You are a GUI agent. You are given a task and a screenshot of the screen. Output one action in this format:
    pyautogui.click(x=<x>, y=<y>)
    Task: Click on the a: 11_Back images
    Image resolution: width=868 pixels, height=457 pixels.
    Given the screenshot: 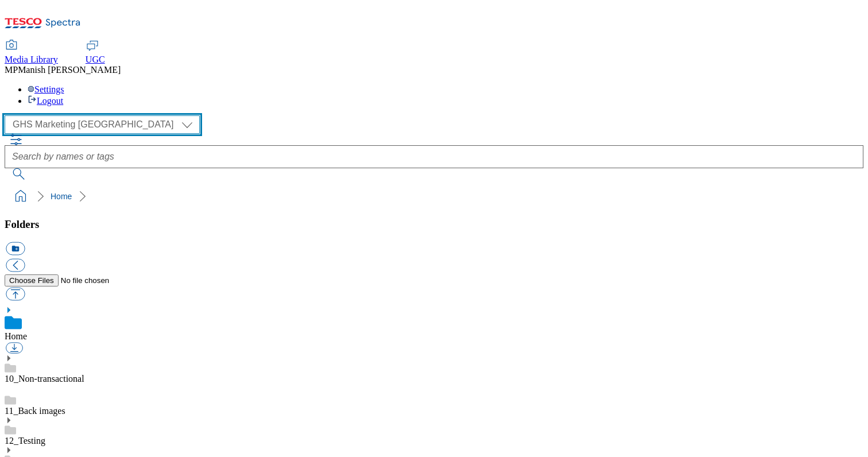 What is the action you would take?
    pyautogui.click(x=35, y=411)
    